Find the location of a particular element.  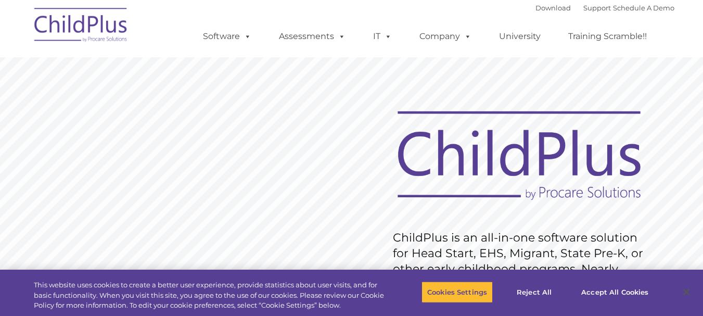

button: Accept All Cookies is located at coordinates (614, 292).